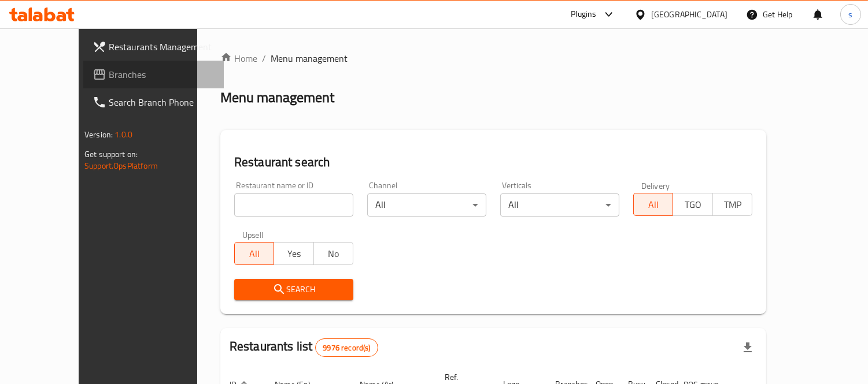 This screenshot has width=868, height=384. I want to click on span: Branches, so click(161, 74).